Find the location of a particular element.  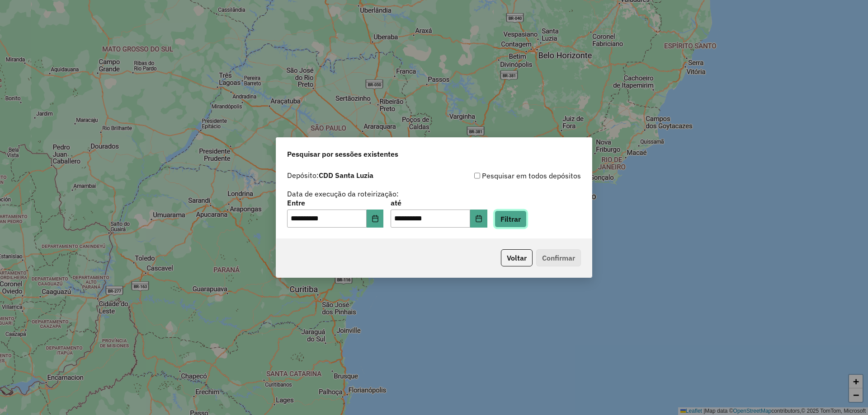

label: até is located at coordinates (439, 203).